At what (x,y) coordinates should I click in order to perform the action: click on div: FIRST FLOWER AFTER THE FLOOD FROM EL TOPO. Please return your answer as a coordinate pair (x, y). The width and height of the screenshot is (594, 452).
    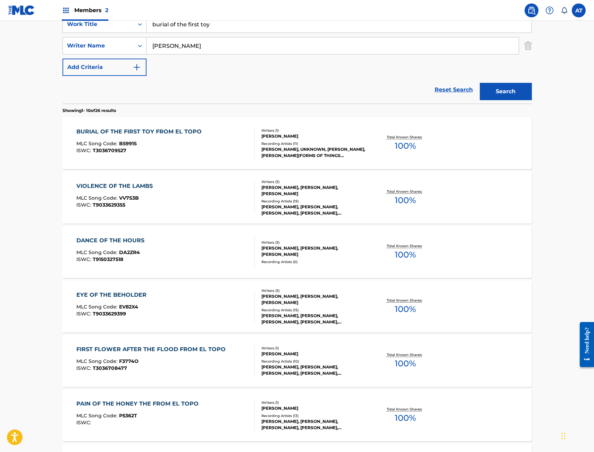
    Looking at the image, I should click on (153, 350).